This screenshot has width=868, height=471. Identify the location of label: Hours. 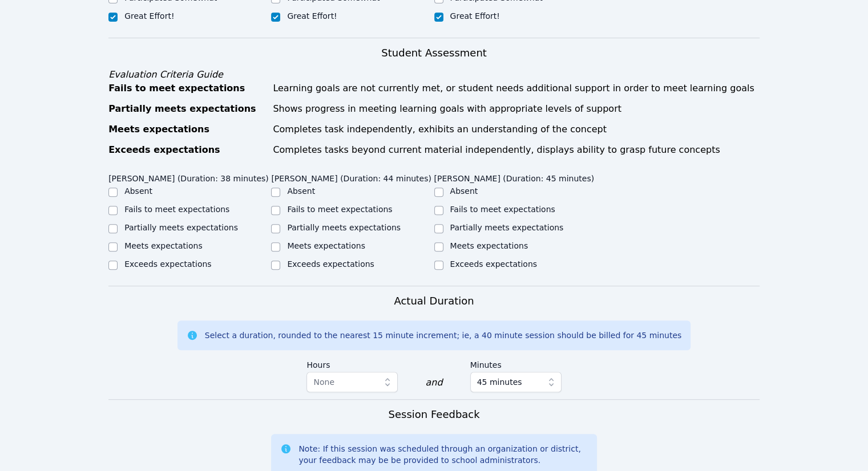
(352, 364).